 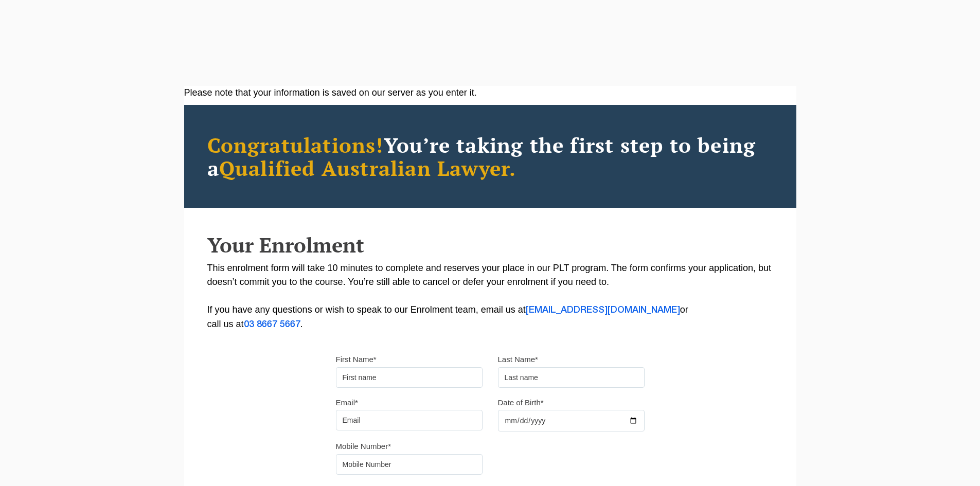 I want to click on span: Qualified Australian Lawyer., so click(x=368, y=168).